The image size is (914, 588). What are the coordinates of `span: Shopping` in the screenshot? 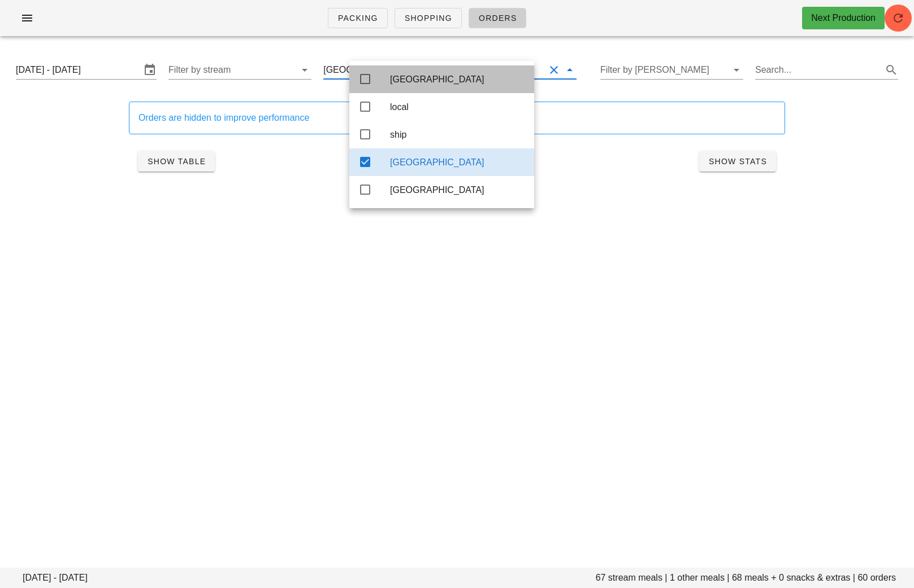 It's located at (428, 18).